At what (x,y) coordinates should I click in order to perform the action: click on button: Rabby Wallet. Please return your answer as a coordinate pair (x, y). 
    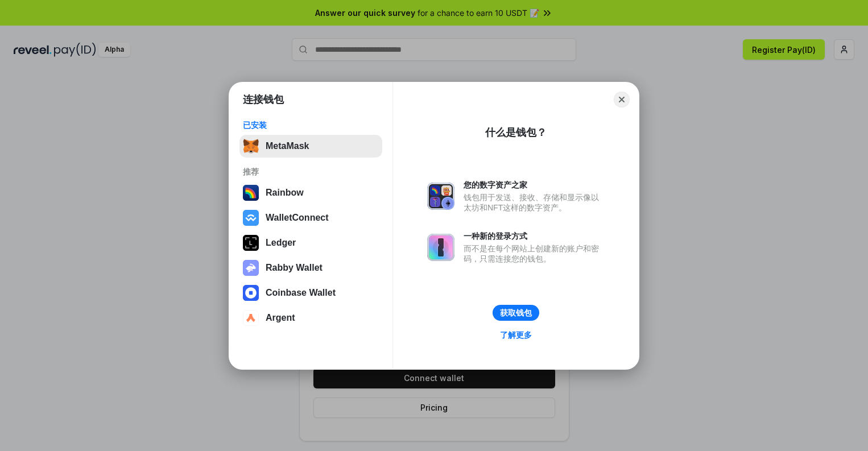
    Looking at the image, I should click on (311, 268).